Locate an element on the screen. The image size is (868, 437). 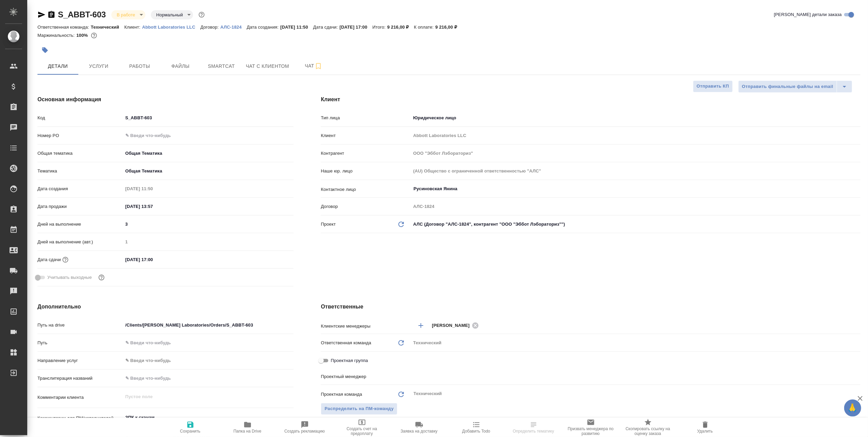
h4: Клиент is located at coordinates (591, 99).